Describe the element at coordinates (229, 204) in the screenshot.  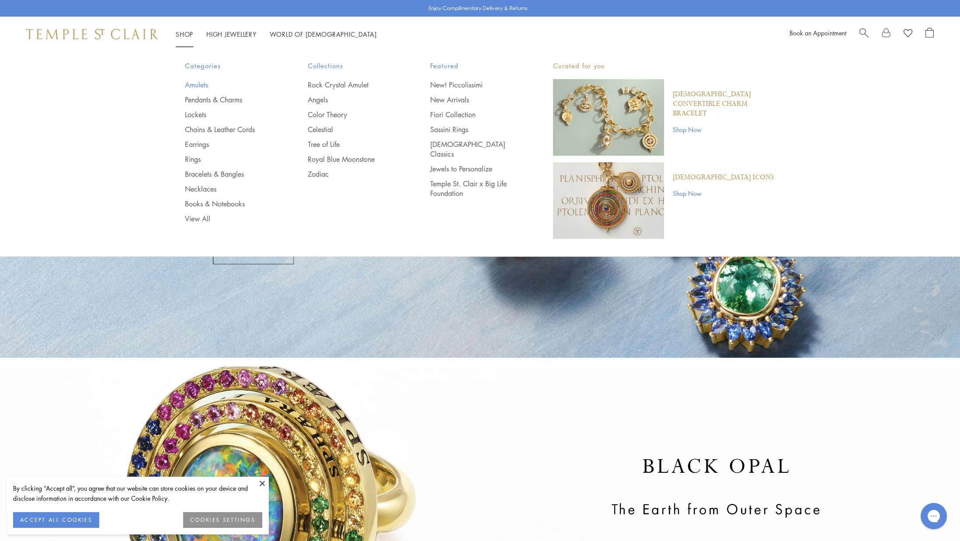
I see `a: Books & Notebooks` at that location.